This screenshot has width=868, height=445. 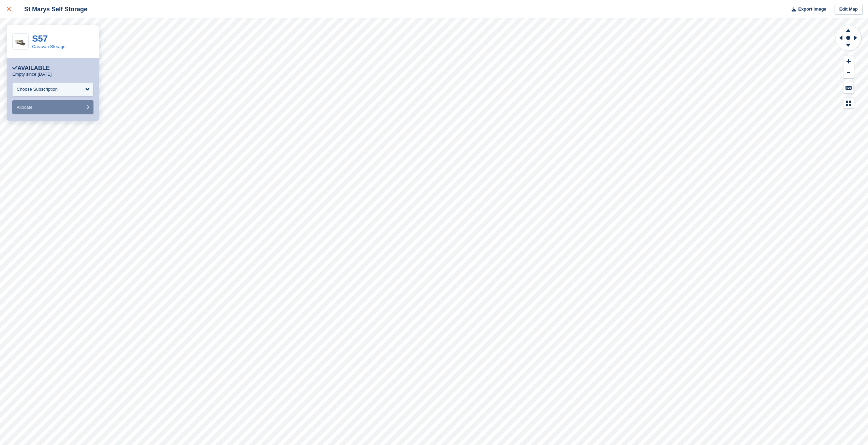 What do you see at coordinates (849, 88) in the screenshot?
I see `button: Keyboard Shortcuts` at bounding box center [849, 88].